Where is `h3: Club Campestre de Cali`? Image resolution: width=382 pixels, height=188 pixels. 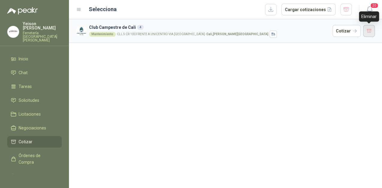 h3: Club Campestre de Cali is located at coordinates (210, 27).